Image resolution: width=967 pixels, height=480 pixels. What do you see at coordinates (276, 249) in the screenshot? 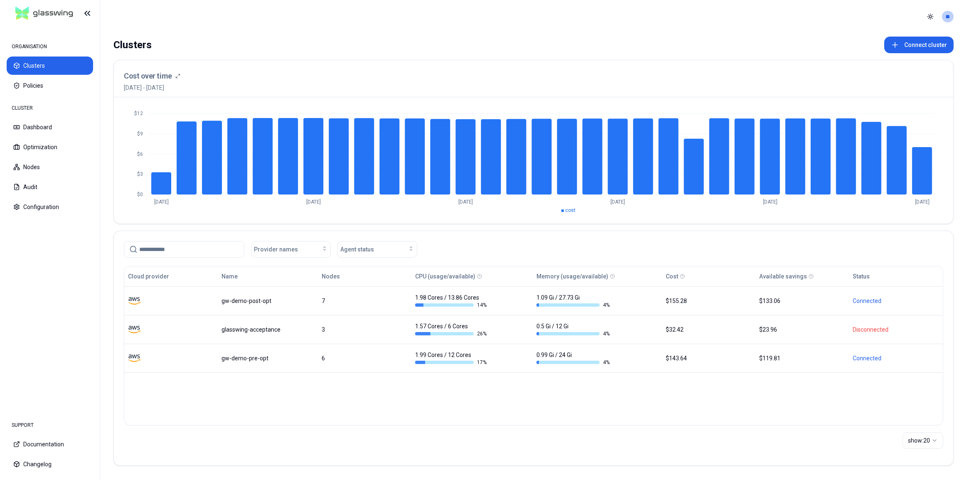
I see `span: Provider names` at bounding box center [276, 249].